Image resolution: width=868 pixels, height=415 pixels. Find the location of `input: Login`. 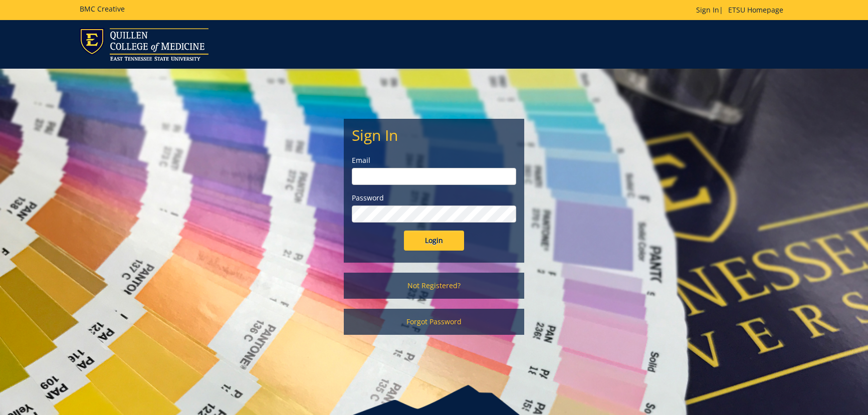

input: Login is located at coordinates (434, 241).